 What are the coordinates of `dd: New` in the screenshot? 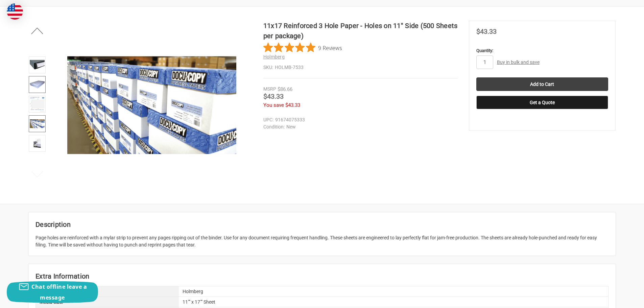 It's located at (359, 127).